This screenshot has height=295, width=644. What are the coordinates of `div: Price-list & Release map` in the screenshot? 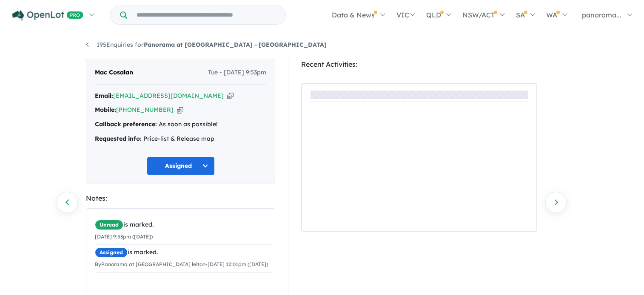 It's located at (180, 139).